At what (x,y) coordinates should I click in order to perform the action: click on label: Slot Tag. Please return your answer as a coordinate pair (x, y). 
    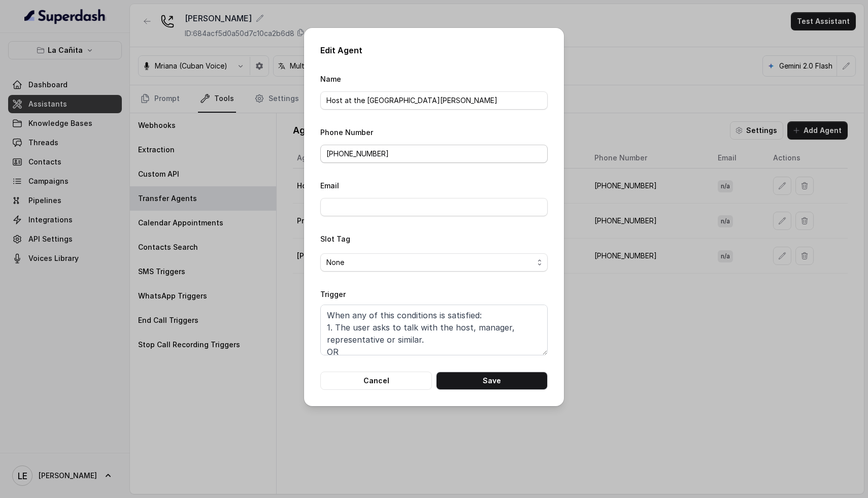
    Looking at the image, I should click on (335, 239).